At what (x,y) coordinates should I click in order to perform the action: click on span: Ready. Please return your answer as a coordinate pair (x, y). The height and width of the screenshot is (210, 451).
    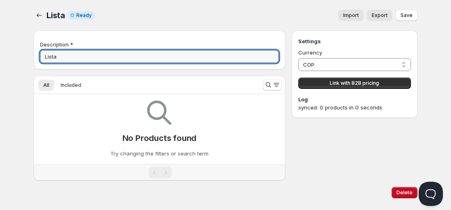
    Looking at the image, I should click on (84, 15).